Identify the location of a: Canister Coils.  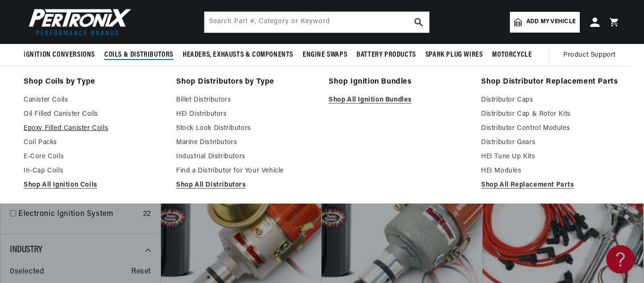
(93, 100).